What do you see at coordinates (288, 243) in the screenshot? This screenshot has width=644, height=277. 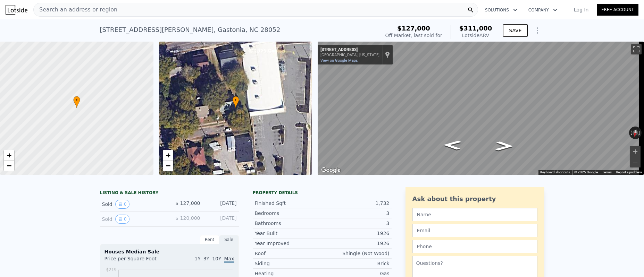 I see `div: Year Improved` at bounding box center [288, 243].